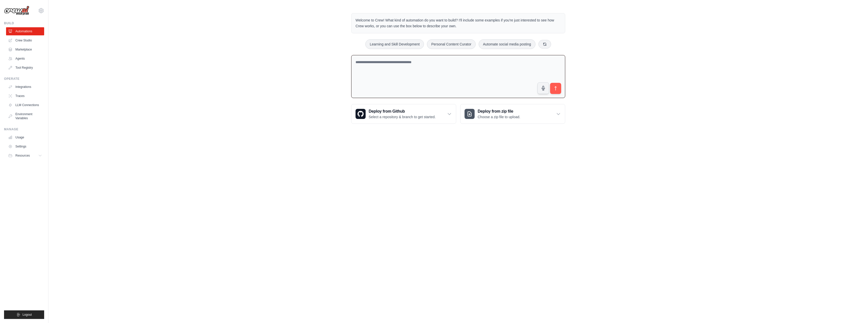 Image resolution: width=868 pixels, height=323 pixels. Describe the element at coordinates (22, 156) in the screenshot. I see `span: Resources` at that location.